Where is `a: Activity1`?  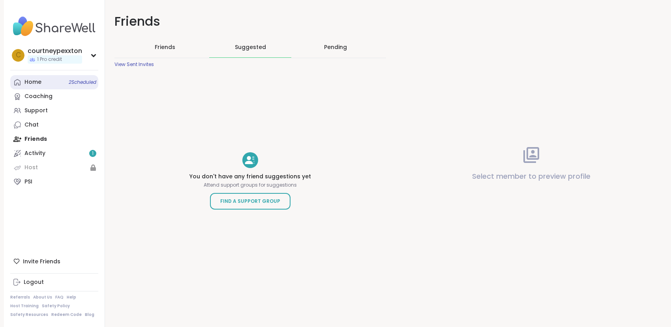 a: Activity1 is located at coordinates (54, 153).